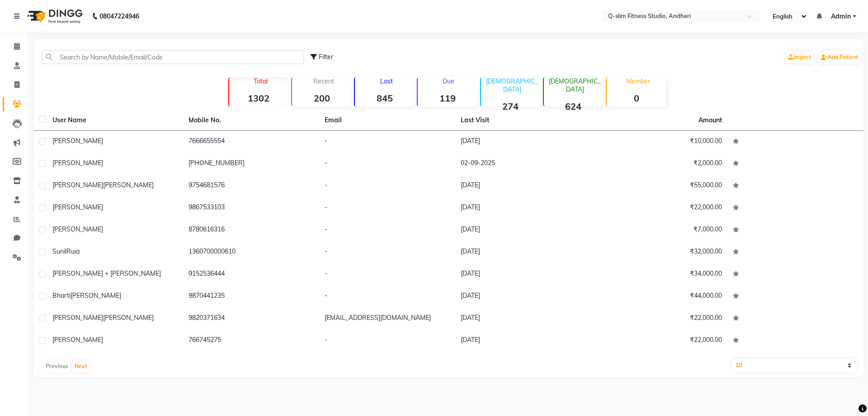 This screenshot has height=416, width=868. What do you see at coordinates (321, 98) in the screenshot?
I see `strong: 200` at bounding box center [321, 98].